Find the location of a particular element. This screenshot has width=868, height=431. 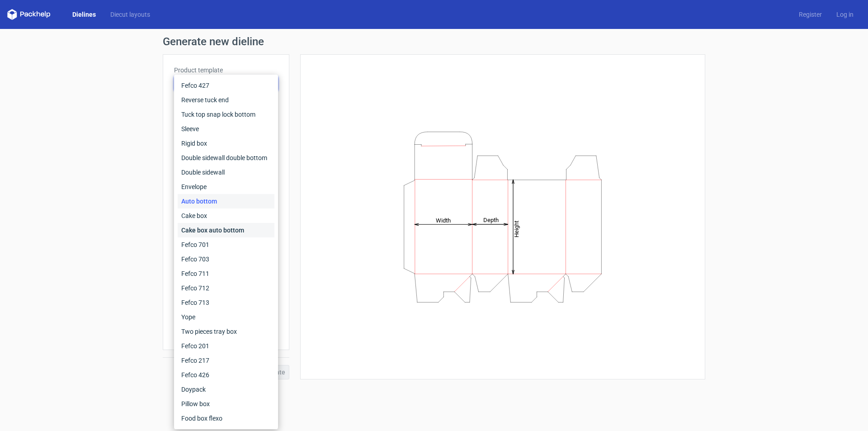

tspan: Height is located at coordinates (516, 229).